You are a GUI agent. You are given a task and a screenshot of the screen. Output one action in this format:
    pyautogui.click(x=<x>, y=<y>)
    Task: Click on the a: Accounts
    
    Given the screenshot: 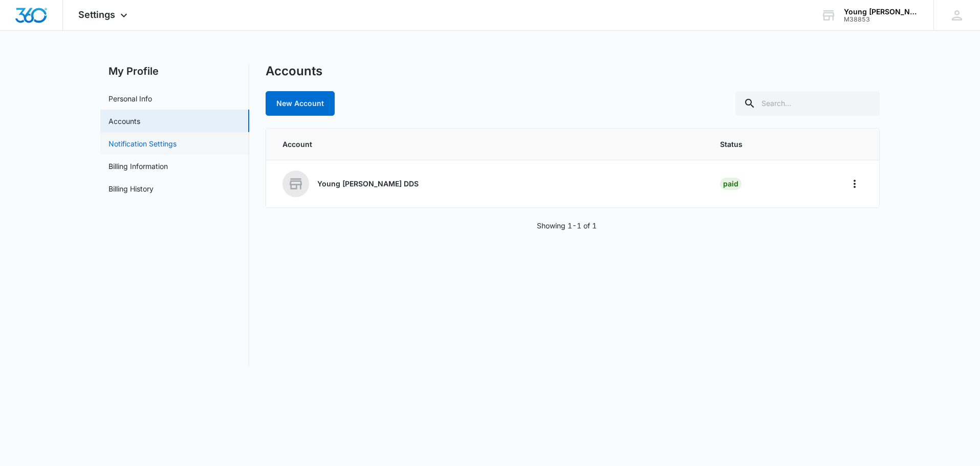 What is the action you would take?
    pyautogui.click(x=125, y=121)
    